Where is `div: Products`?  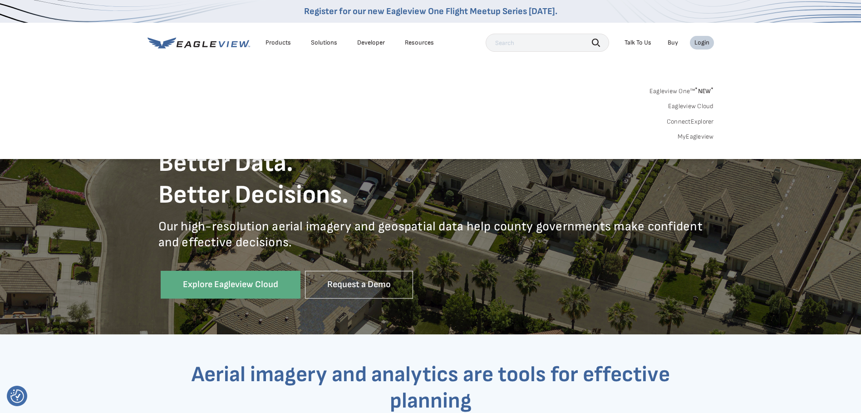
div: Products is located at coordinates (278, 43).